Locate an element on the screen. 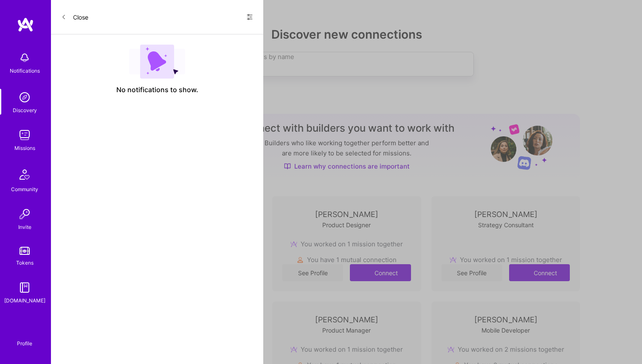 The image size is (642, 364). img: Invite is located at coordinates (25, 214).